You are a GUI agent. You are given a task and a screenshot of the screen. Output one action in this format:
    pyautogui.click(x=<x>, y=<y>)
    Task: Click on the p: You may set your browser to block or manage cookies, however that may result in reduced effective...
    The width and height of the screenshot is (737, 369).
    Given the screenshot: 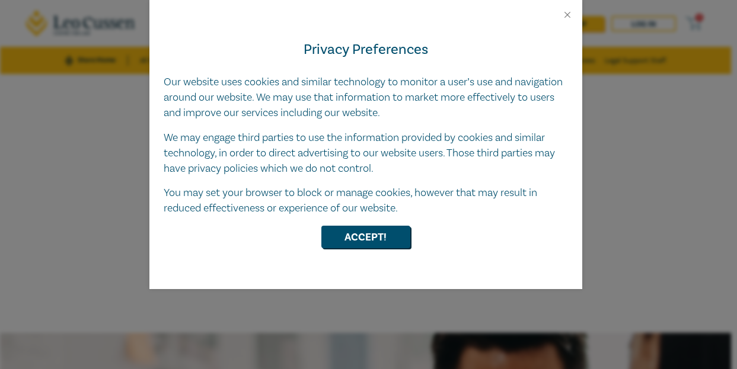 What is the action you would take?
    pyautogui.click(x=366, y=201)
    